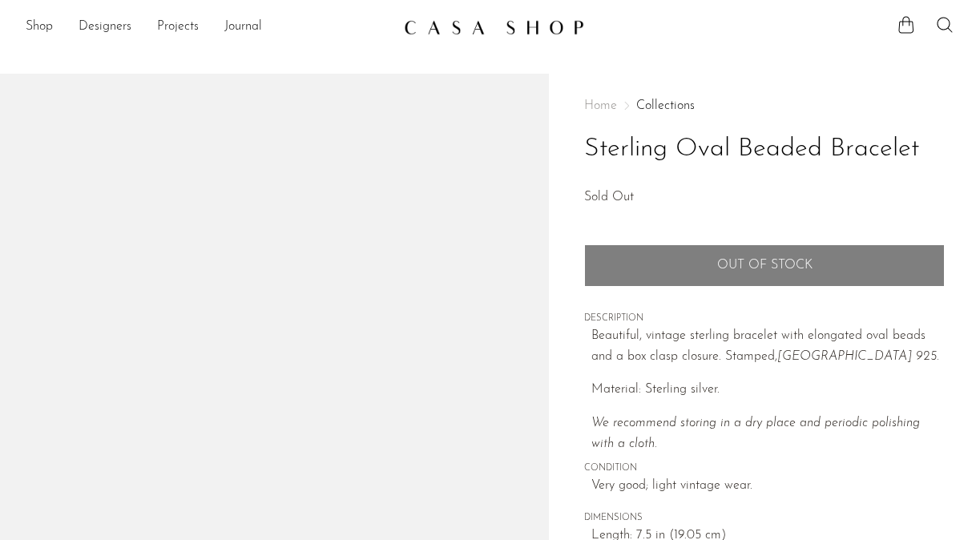  Describe the element at coordinates (764, 518) in the screenshot. I see `span: DIMENSIONS` at that location.